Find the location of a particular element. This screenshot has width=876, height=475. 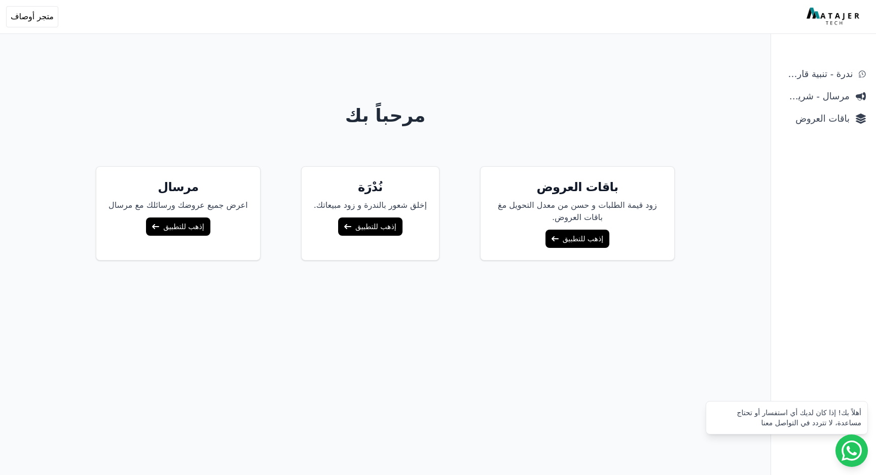

span: متجر أوصاف is located at coordinates (32, 17).